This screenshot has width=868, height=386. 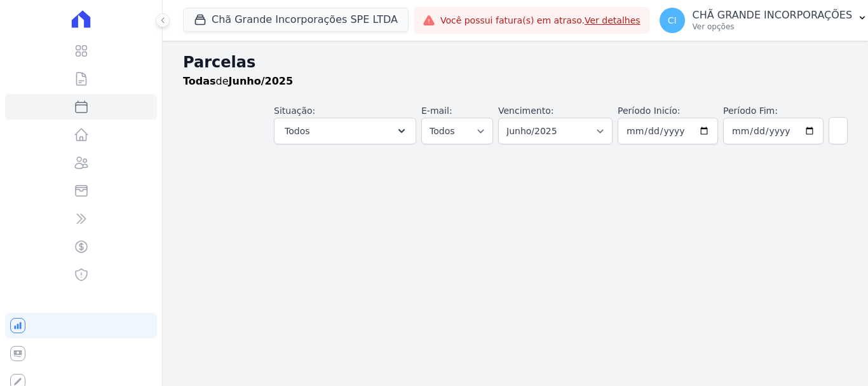 What do you see at coordinates (295, 19) in the screenshot?
I see `button: Chã Grande Incorporações SPE LTDA` at bounding box center [295, 19].